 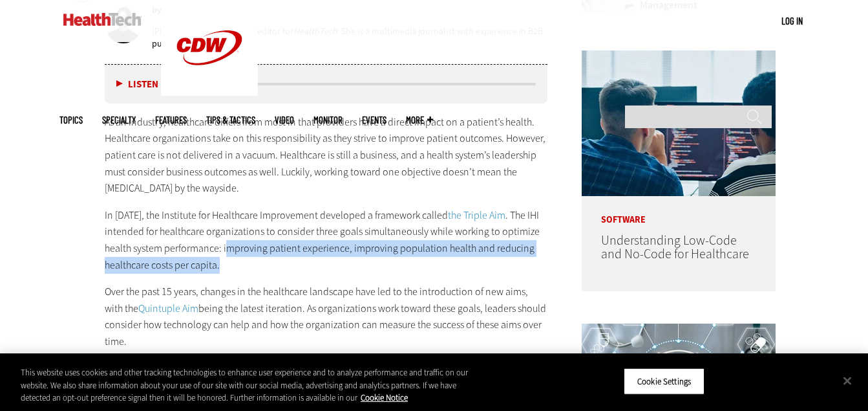 What do you see at coordinates (374, 120) in the screenshot?
I see `a: Events` at bounding box center [374, 120].